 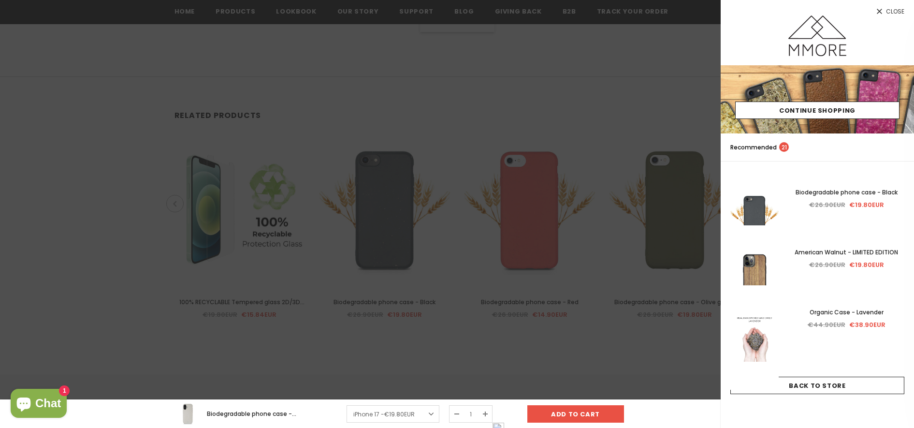 What do you see at coordinates (846, 312) in the screenshot?
I see `span: Organic Case - Lavender` at bounding box center [846, 312].